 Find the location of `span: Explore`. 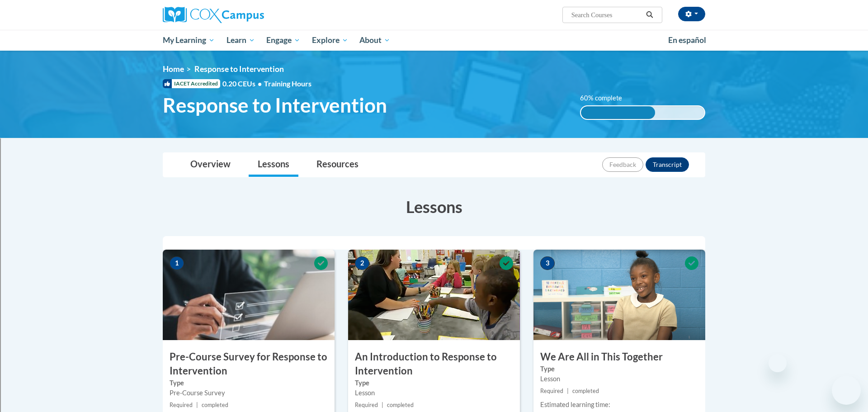

span: Explore is located at coordinates (330, 40).